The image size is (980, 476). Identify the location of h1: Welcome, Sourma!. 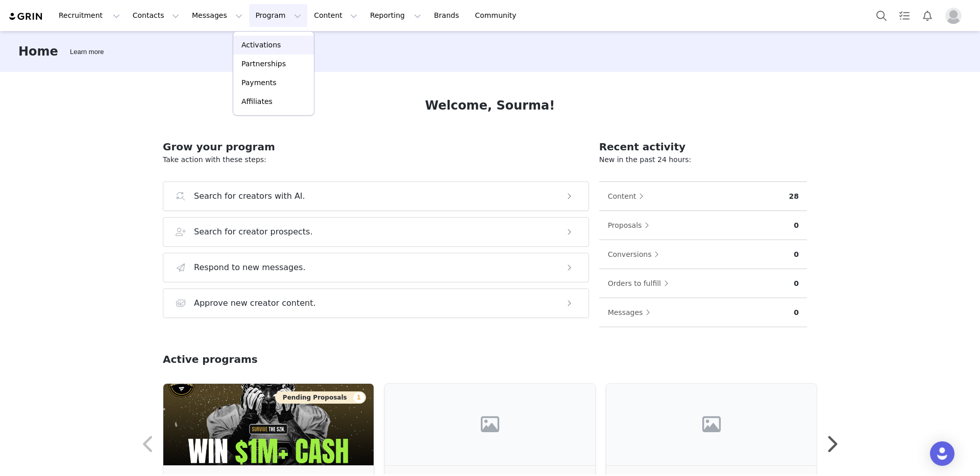
(490, 106).